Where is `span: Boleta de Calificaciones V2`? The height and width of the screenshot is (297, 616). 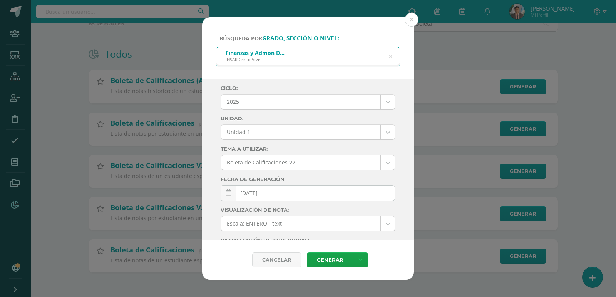
span: Boleta de Calificaciones V2 is located at coordinates (301, 163).